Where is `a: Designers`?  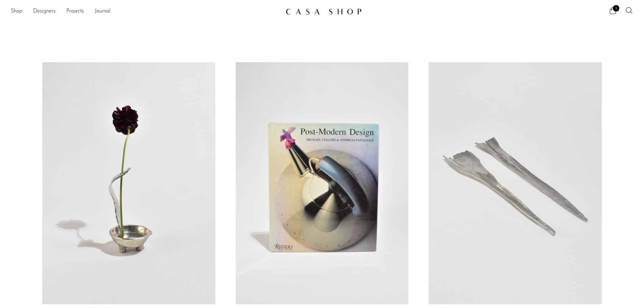 a: Designers is located at coordinates (44, 11).